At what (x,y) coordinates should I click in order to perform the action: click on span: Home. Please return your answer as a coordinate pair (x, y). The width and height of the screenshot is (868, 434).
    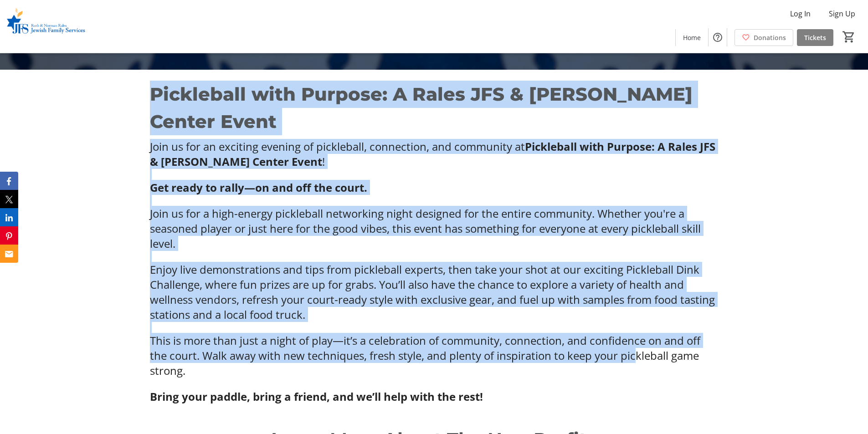
    Looking at the image, I should click on (692, 37).